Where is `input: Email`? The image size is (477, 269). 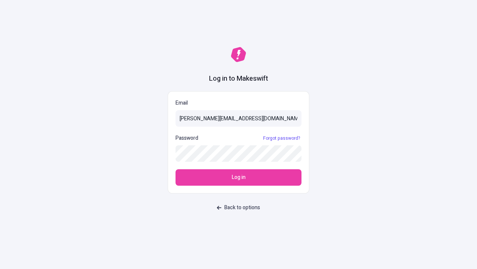
input: Email is located at coordinates (239, 118).